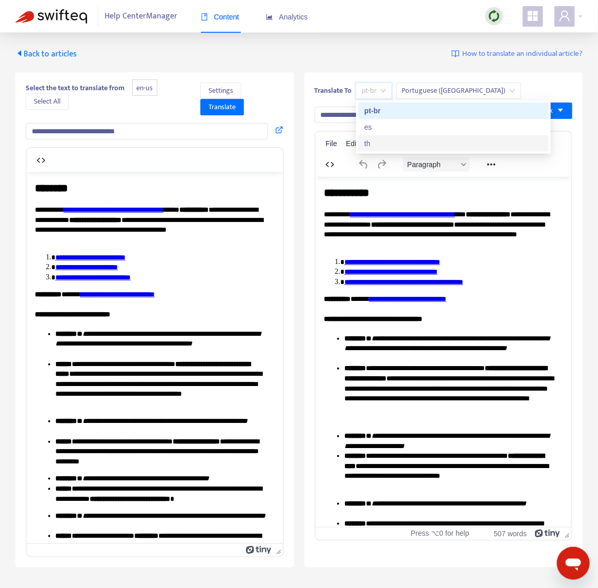 This screenshot has width=598, height=588. Describe the element at coordinates (459, 91) in the screenshot. I see `span: Portuguese (Brazil)` at that location.